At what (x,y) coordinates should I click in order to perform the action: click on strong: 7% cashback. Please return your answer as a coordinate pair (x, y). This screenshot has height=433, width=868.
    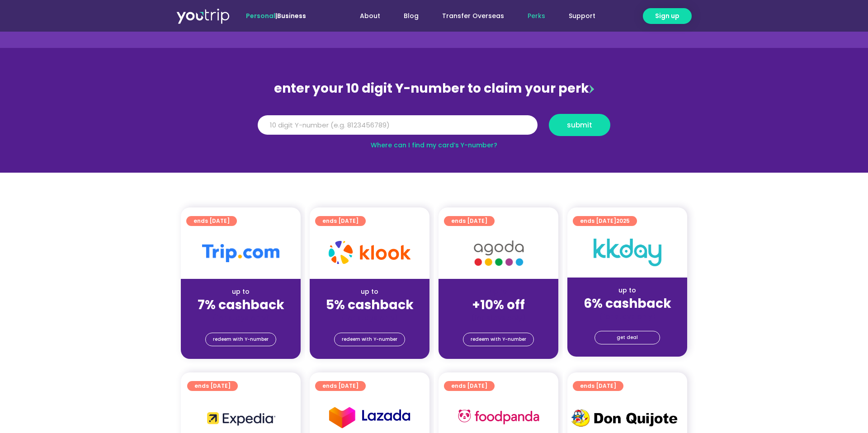
    Looking at the image, I should click on (241, 305).